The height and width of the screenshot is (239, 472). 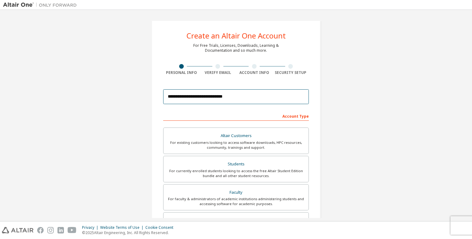 What do you see at coordinates (236, 173) in the screenshot?
I see `div: For currently enrolled students looking to access the free Altair Student Edition bundle and all ...` at bounding box center [236, 173].